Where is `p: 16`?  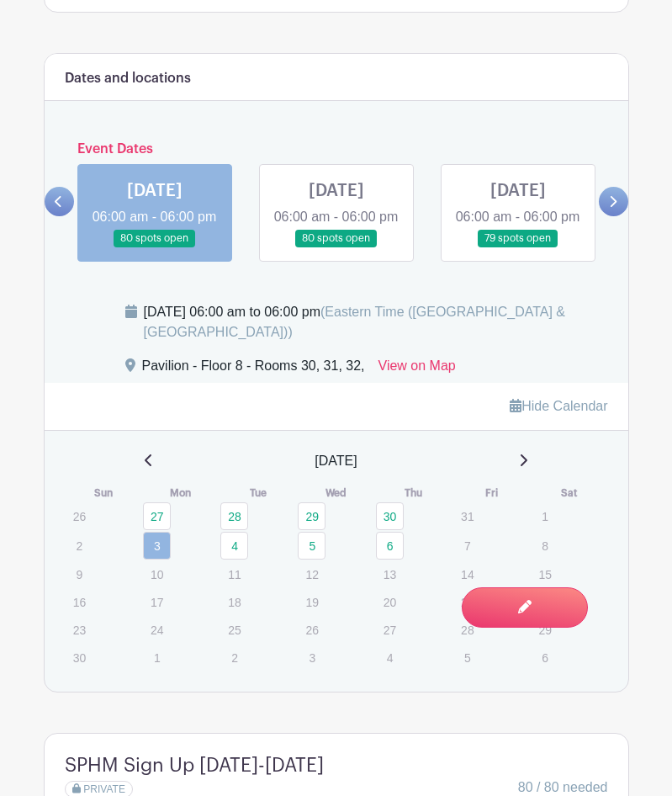 p: 16 is located at coordinates (79, 602).